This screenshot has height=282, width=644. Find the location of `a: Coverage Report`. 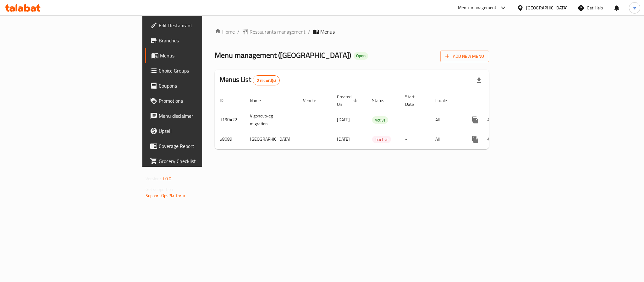

a: Coverage Report is located at coordinates (197, 146).